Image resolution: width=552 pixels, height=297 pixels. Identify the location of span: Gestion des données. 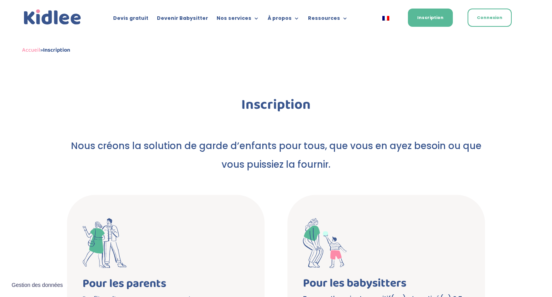
(37, 285).